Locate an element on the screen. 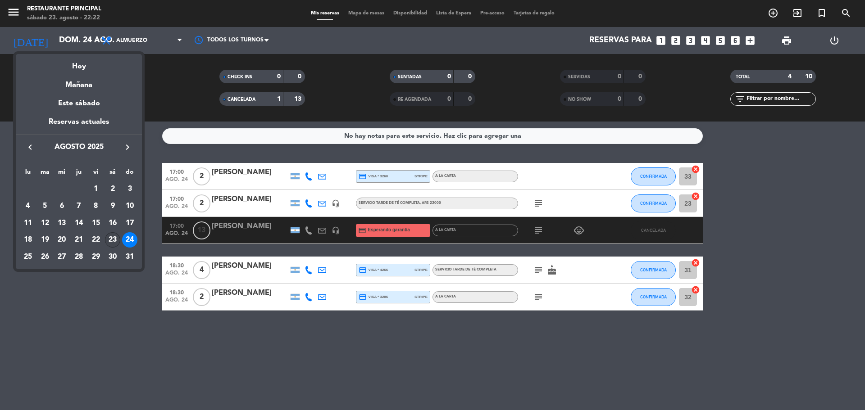 The width and height of the screenshot is (865, 410). div: 29 is located at coordinates (96, 257).